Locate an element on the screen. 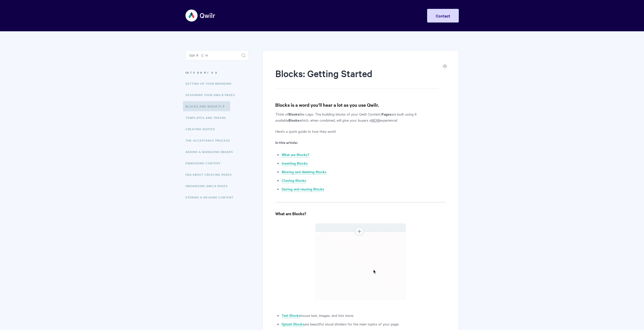 The width and height of the screenshot is (644, 330). p: Here’s a quick guide to how they work! is located at coordinates (360, 131).